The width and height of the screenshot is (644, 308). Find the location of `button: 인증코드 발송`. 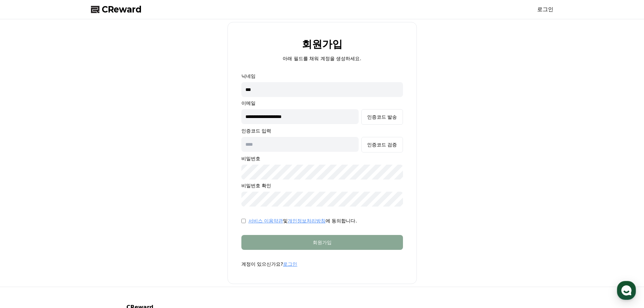

button: 인증코드 발송 is located at coordinates (382, 117).